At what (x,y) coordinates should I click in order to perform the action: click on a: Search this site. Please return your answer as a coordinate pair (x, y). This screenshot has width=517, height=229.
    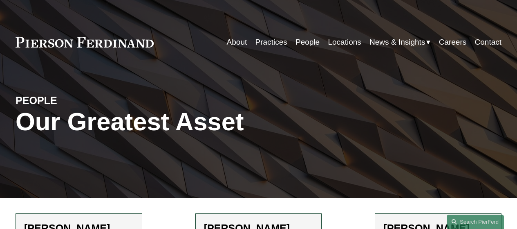
    Looking at the image, I should click on (476, 221).